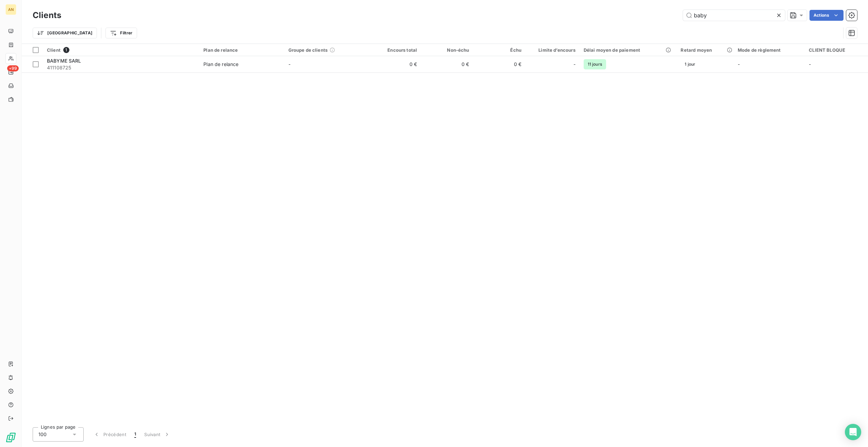 This screenshot has height=447, width=868. Describe the element at coordinates (499, 50) in the screenshot. I see `div: Échu` at that location.